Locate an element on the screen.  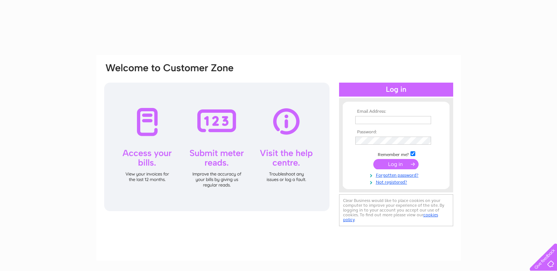
input: Submit is located at coordinates (395, 164).